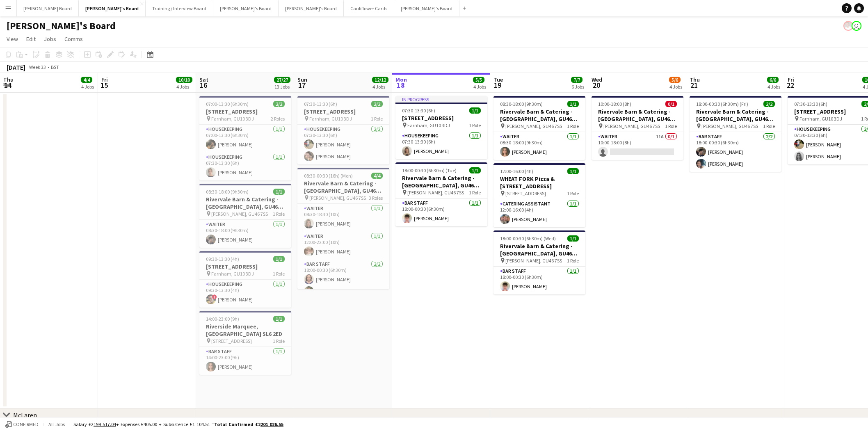  What do you see at coordinates (204, 79) in the screenshot?
I see `span: Sat` at bounding box center [204, 79].